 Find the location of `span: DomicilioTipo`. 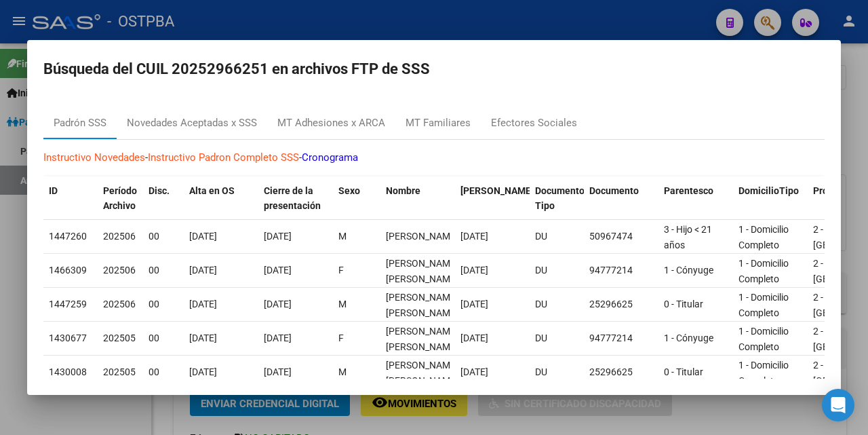

span: DomicilioTipo is located at coordinates (769, 191).